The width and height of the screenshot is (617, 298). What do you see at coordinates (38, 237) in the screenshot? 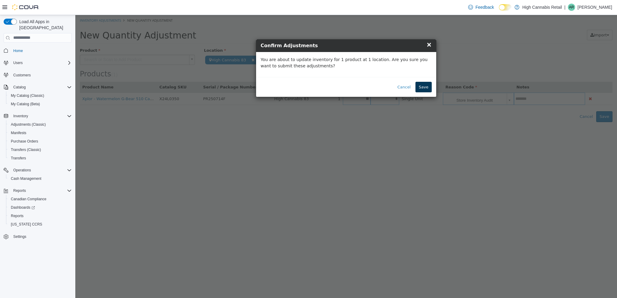
I see `button: Settings` at bounding box center [38, 237].